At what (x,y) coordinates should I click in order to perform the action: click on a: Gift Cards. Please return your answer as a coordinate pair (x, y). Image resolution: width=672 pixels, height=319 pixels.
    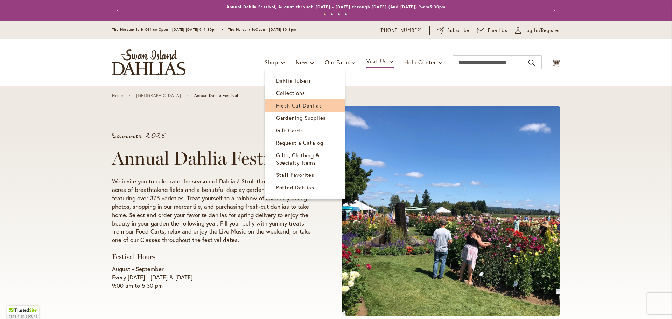
    Looking at the image, I should click on (305, 130).